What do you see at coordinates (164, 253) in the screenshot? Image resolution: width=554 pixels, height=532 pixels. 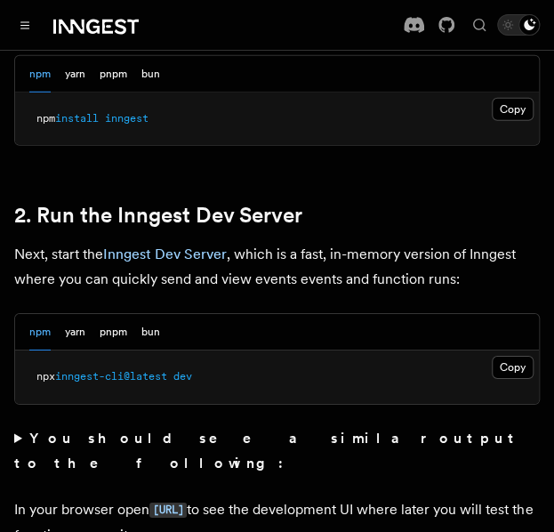 I see `a: Inngest Dev Server` at bounding box center [164, 253].